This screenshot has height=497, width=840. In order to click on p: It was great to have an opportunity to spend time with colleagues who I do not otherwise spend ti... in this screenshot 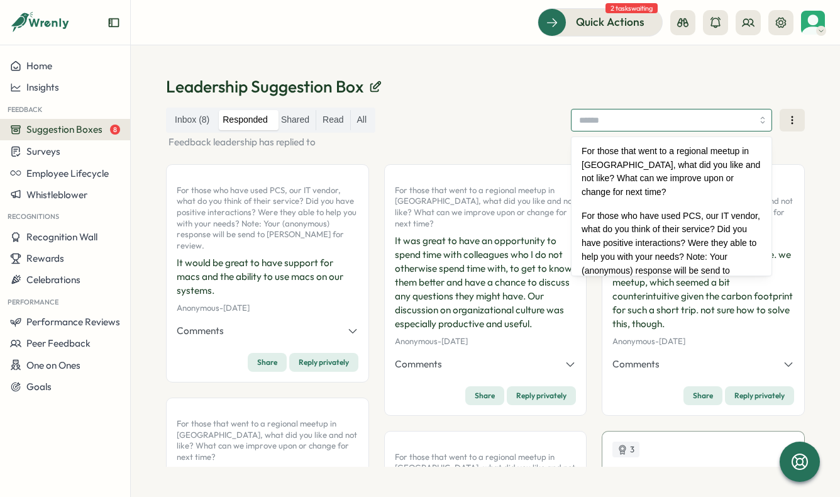, I will do `click(485, 282)`.